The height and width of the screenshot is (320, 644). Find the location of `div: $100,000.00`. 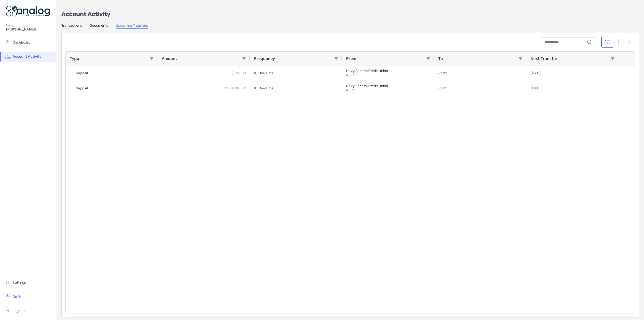

div: $100,000.00 is located at coordinates (203, 88).